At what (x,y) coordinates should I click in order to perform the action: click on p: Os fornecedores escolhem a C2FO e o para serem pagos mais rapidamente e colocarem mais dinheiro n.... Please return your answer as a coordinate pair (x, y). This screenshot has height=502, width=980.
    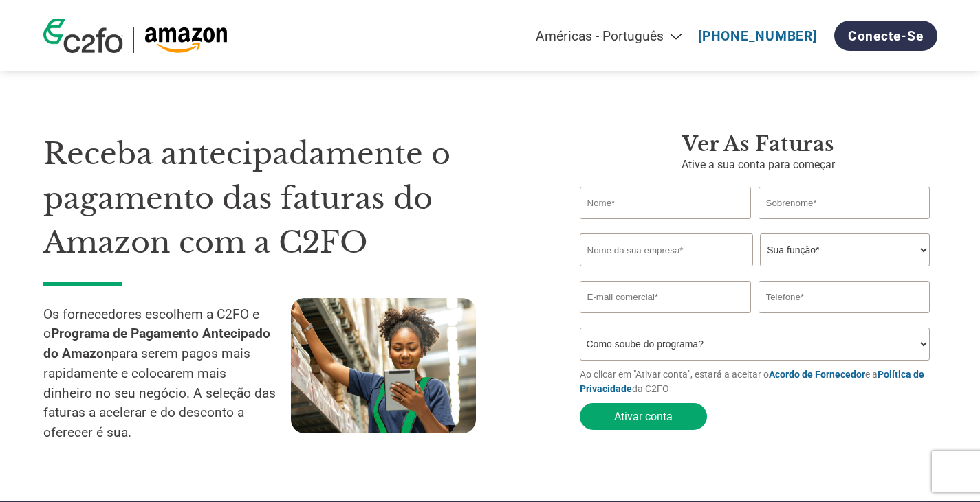
    Looking at the image, I should click on (167, 374).